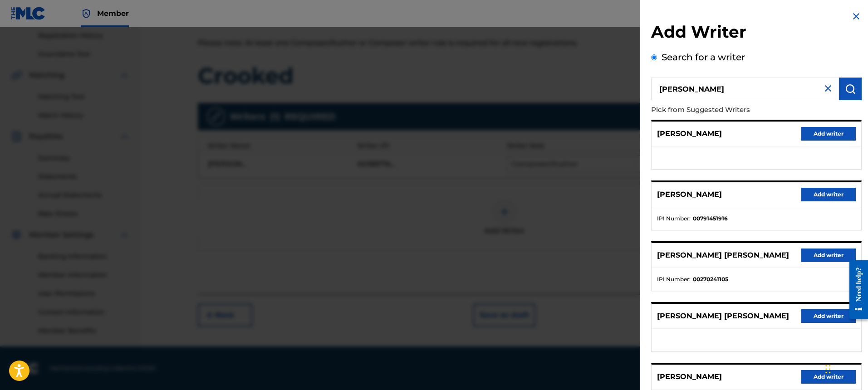 The image size is (868, 390). What do you see at coordinates (828, 89) in the screenshot?
I see `img: close` at bounding box center [828, 89].